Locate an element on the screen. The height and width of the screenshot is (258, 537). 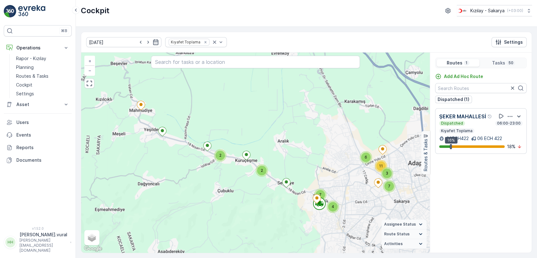
a: Planning is located at coordinates (42, 67).